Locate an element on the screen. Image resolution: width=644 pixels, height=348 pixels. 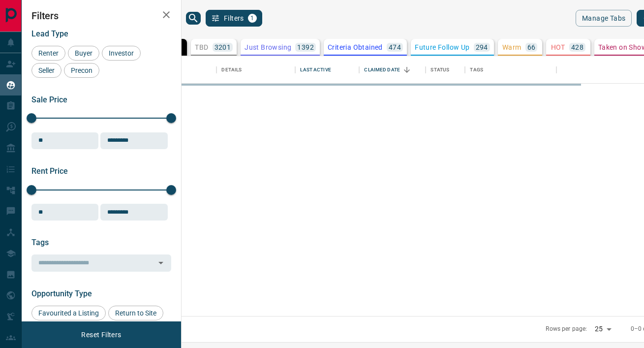
p: 1392 is located at coordinates (306, 47).